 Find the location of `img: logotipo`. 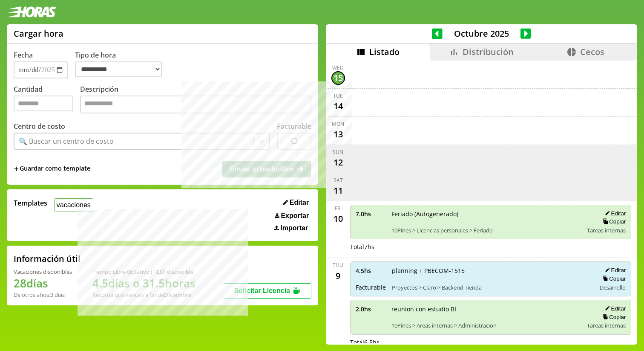

img: logotipo is located at coordinates (31, 12).